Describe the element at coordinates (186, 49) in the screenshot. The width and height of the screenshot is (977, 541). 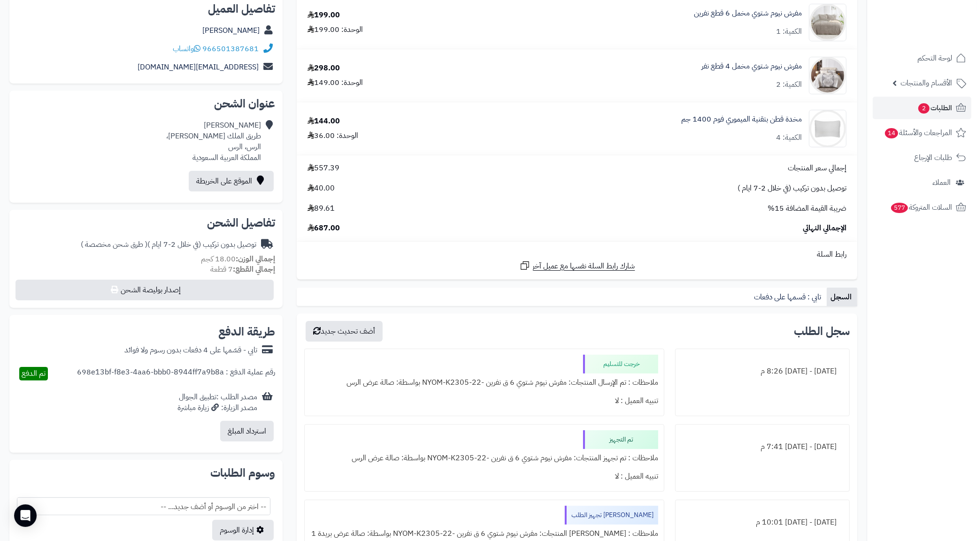
I see `a: واتساب` at that location.